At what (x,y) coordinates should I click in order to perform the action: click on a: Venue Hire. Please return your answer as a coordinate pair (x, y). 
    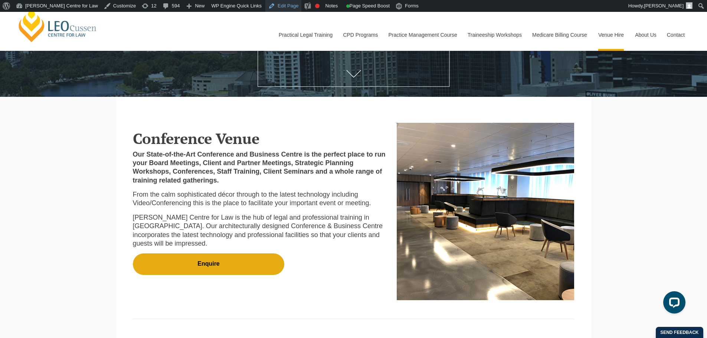
    Looking at the image, I should click on (611, 35).